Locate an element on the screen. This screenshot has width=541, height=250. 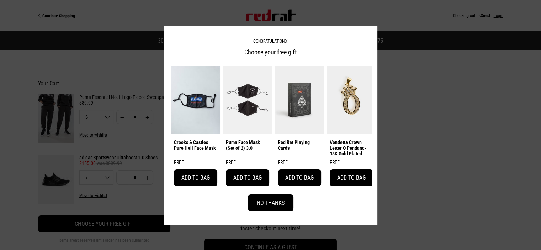
img: Puma Face Mask (Set of 2) 3.0 is located at coordinates (247, 100).